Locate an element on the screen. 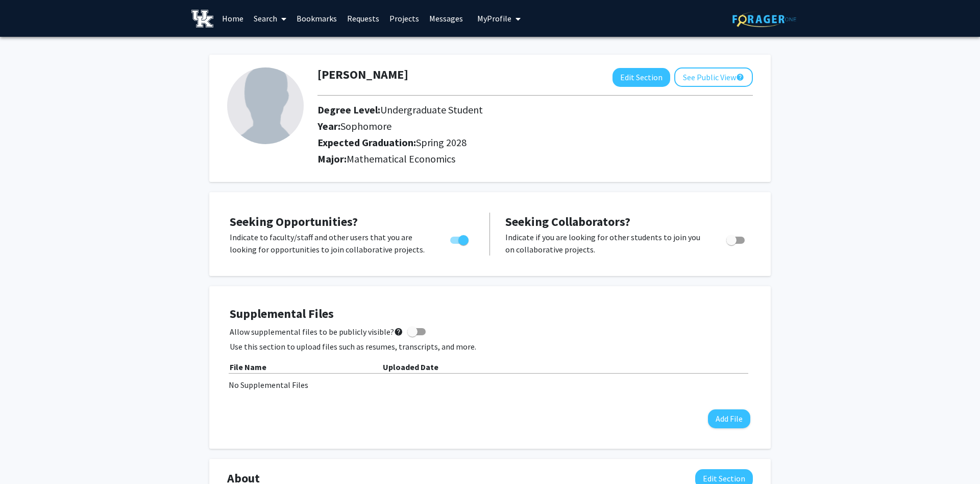  span: Seeking Opportunities? is located at coordinates (293, 221).